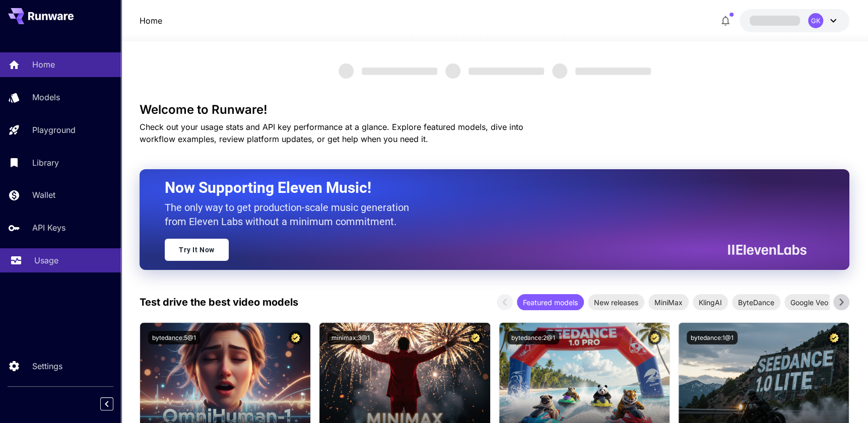 This screenshot has width=868, height=423. What do you see at coordinates (351, 338) in the screenshot?
I see `button: minimax:3@1` at bounding box center [351, 338].